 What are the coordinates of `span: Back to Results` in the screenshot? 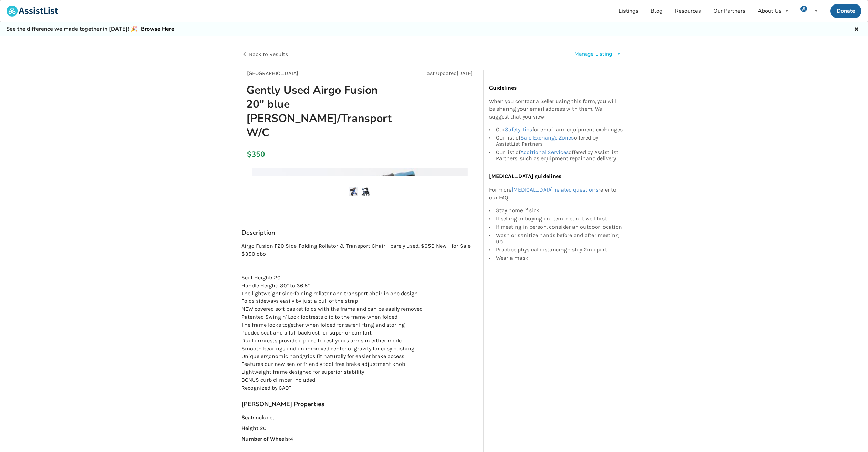 It's located at (269, 54).